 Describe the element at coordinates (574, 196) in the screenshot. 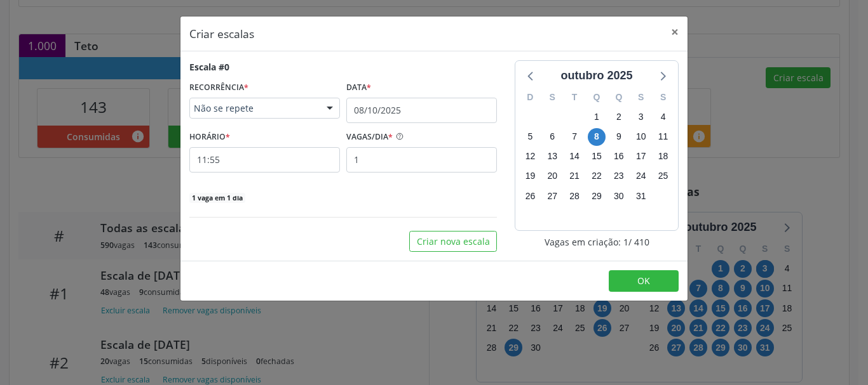

I see `span: terça-feira, 28 de outubro de 2025` at that location.